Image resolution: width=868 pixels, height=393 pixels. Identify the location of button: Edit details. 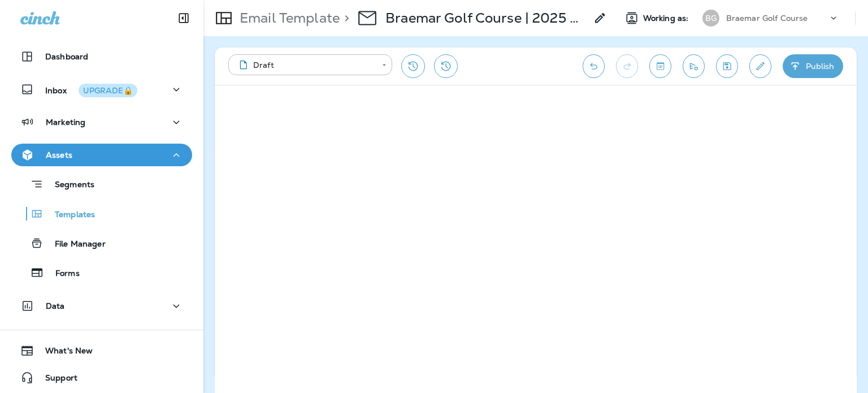
(760, 66).